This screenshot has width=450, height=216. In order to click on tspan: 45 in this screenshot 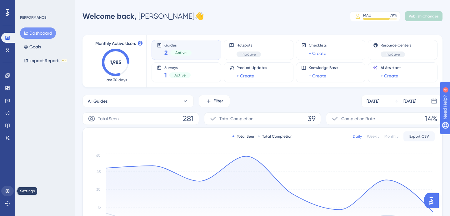, I will do `click(99, 172)`.